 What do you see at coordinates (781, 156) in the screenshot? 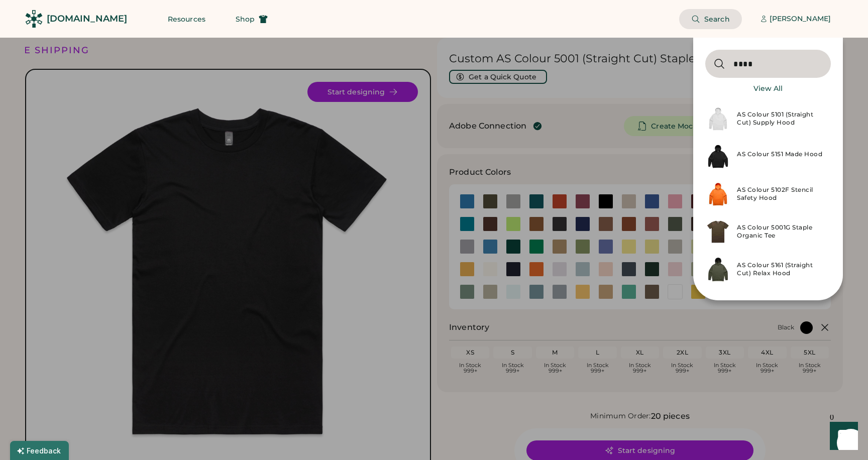
I see `div: AS Colour 5151 Made Hood` at bounding box center [781, 156].